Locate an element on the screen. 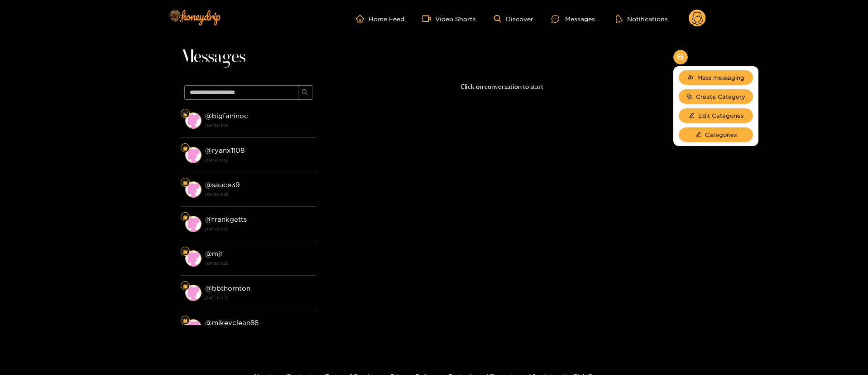 This screenshot has width=868, height=375. a: Home Feed is located at coordinates (380, 19).